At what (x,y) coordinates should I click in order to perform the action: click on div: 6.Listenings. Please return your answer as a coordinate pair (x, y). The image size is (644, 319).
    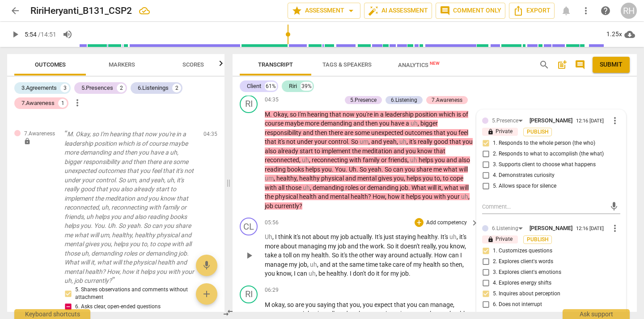
    Looking at the image, I should click on (153, 88).